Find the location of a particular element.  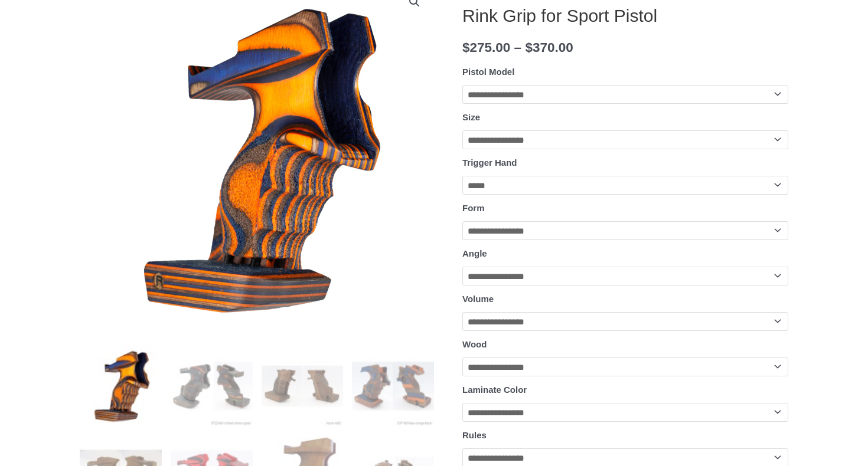

label: Volume is located at coordinates (478, 299).